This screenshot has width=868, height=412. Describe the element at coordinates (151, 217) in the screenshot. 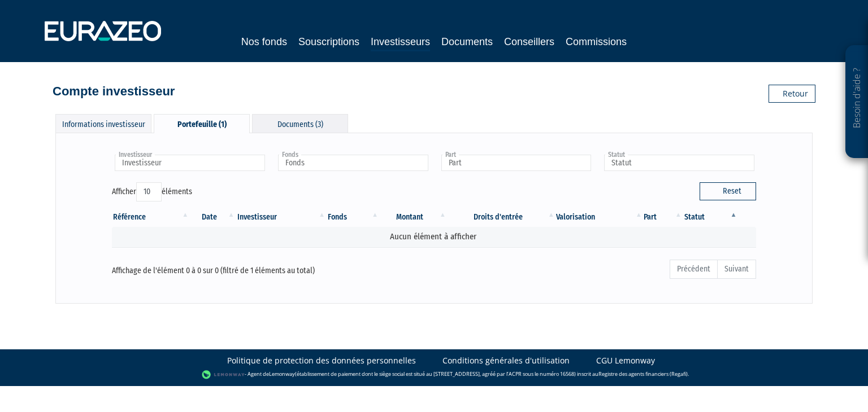

I see `th: Référence : activer pour trier la colonne par ordre croissant` at that location.